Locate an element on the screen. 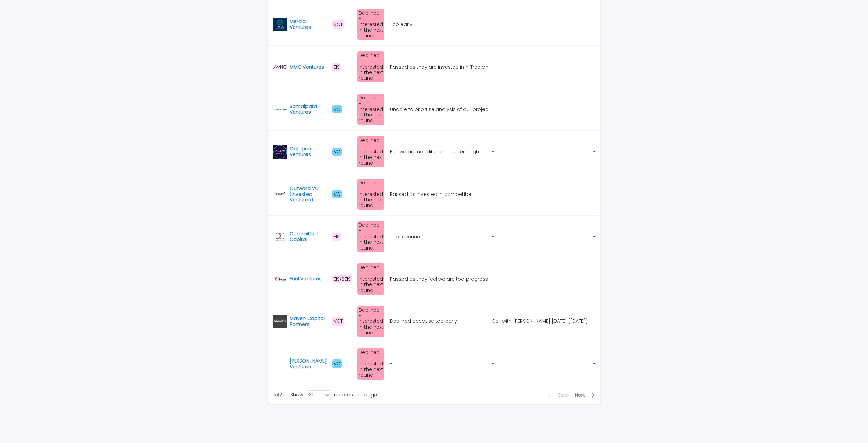 The height and width of the screenshot is (443, 868). p: 1 of 2 is located at coordinates (278, 395).